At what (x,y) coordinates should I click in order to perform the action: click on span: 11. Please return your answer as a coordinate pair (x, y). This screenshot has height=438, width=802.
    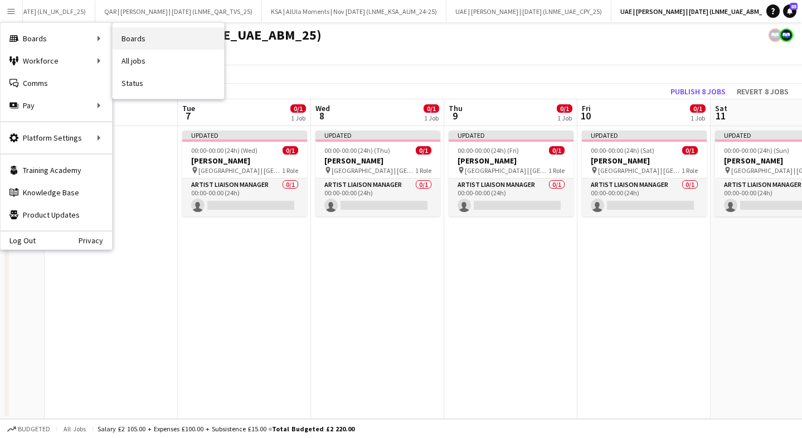
    Looking at the image, I should click on (720, 115).